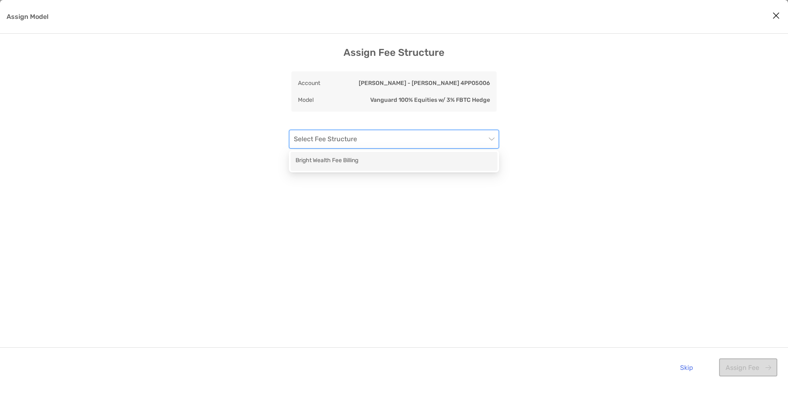 The height and width of the screenshot is (406, 788). What do you see at coordinates (27, 16) in the screenshot?
I see `p: Assign Model` at bounding box center [27, 16].